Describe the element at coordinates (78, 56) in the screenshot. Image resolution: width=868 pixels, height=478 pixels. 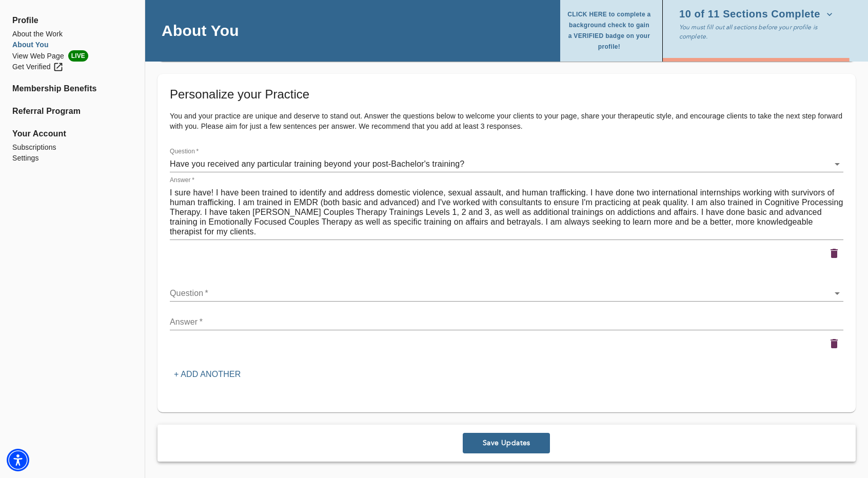
I see `span: LIVE` at that location.